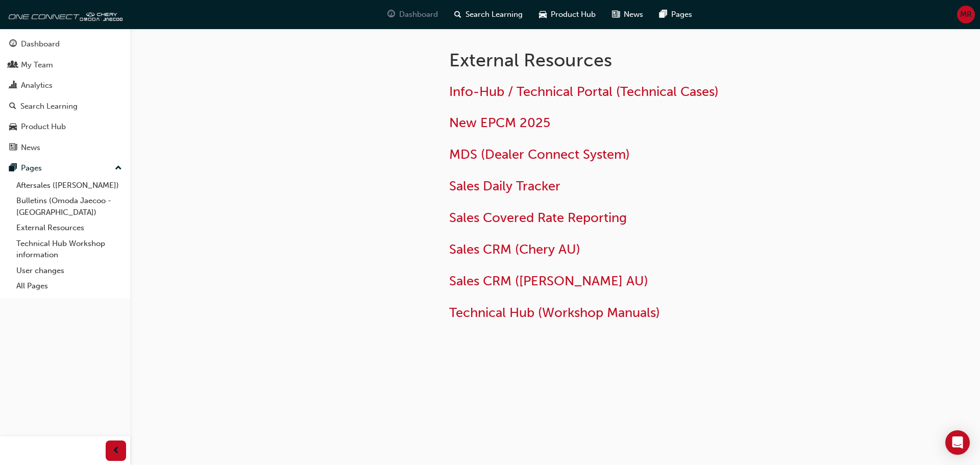 Image resolution: width=980 pixels, height=465 pixels. What do you see at coordinates (64, 127) in the screenshot?
I see `a: Product Hub` at bounding box center [64, 127].